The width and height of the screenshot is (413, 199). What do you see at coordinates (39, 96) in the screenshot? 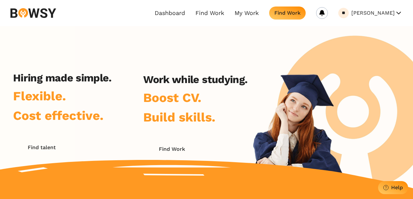
I see `span: Flexible.` at bounding box center [39, 96].